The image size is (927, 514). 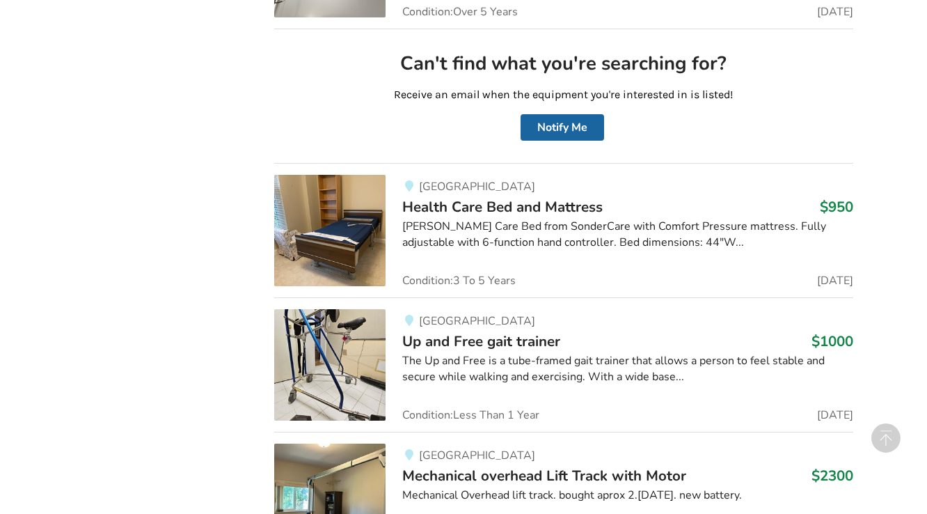 I want to click on span: Condition: Less Than 1 Year, so click(x=471, y=415).